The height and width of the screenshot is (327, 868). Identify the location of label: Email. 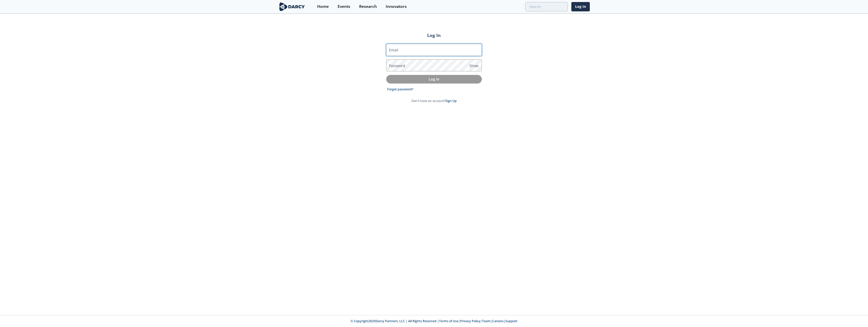
(394, 50).